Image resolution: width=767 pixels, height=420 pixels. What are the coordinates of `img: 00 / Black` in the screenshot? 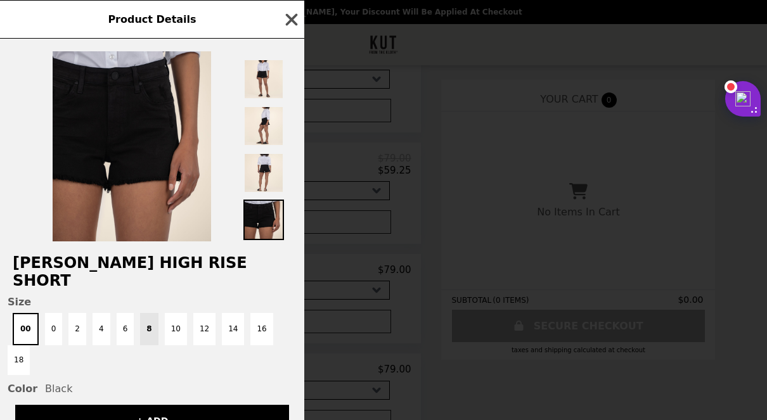 It's located at (132, 146).